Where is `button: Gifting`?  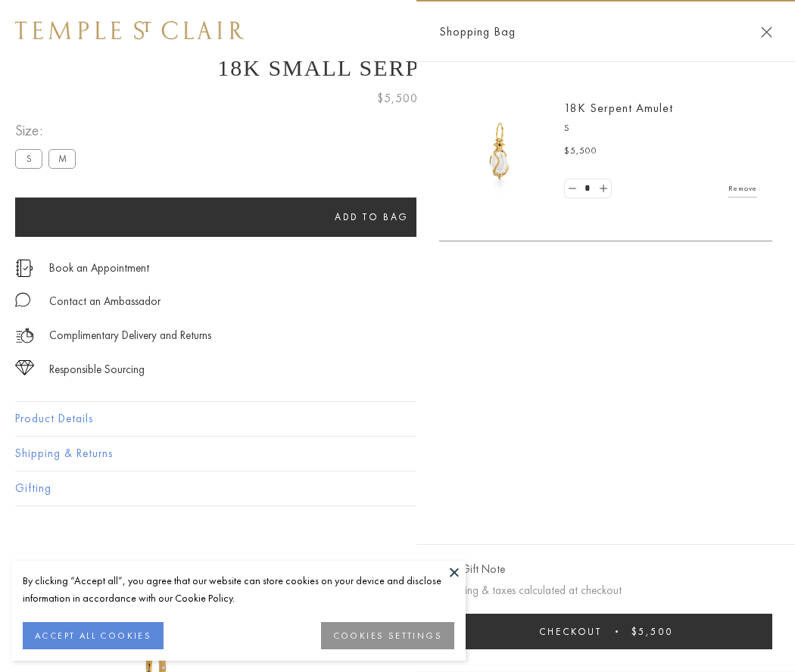
button: Gifting is located at coordinates (398, 488).